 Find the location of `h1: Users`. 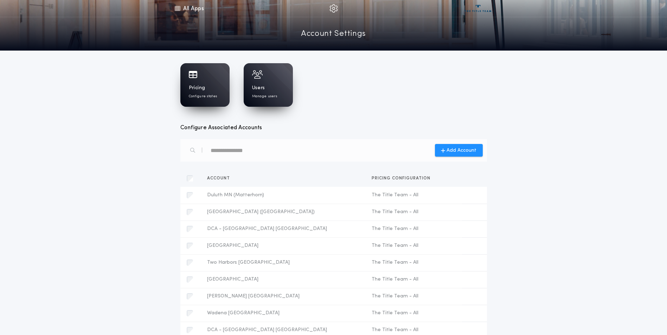

h1: Users is located at coordinates (258, 88).